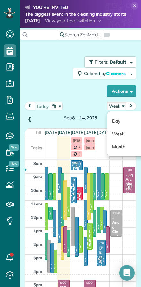  Describe the element at coordinates (106, 73) in the screenshot. I see `span: Colored by` at that location.